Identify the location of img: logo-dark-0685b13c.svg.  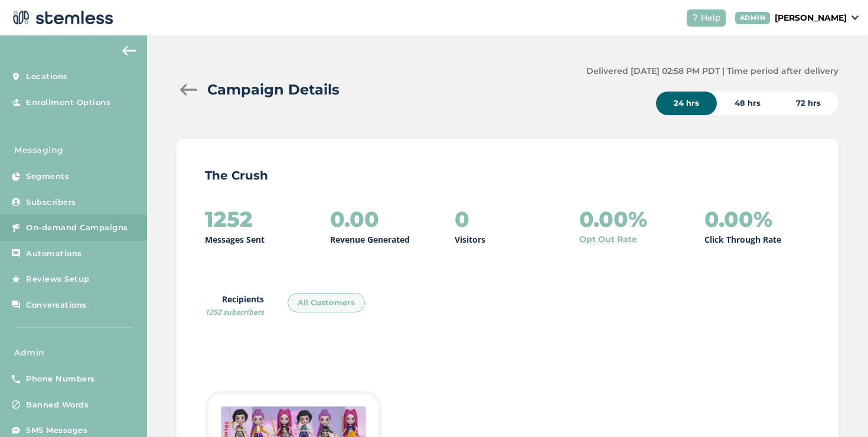
(62, 18).